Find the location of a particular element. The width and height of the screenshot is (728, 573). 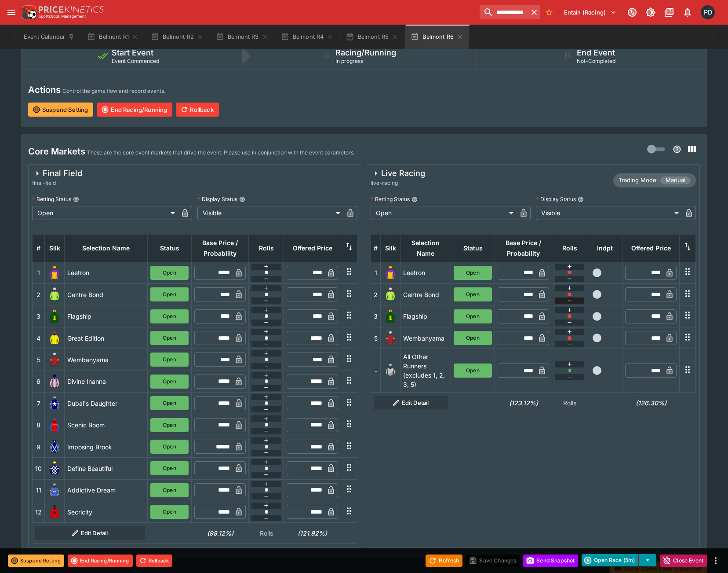

img: PriceKinetics is located at coordinates (71, 9).